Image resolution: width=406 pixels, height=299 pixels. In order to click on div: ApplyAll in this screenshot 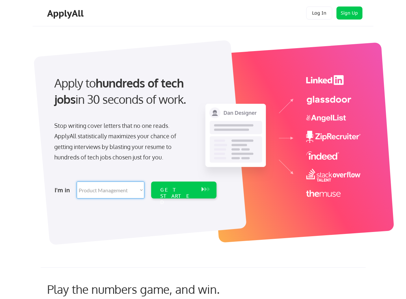, I will do `click(66, 13)`.